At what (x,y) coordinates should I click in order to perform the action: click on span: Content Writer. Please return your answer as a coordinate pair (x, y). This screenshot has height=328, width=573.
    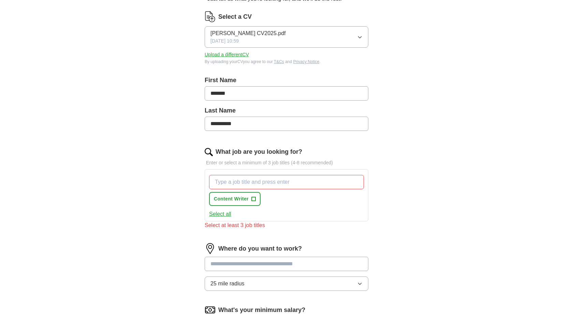
    Looking at the image, I should click on (231, 199).